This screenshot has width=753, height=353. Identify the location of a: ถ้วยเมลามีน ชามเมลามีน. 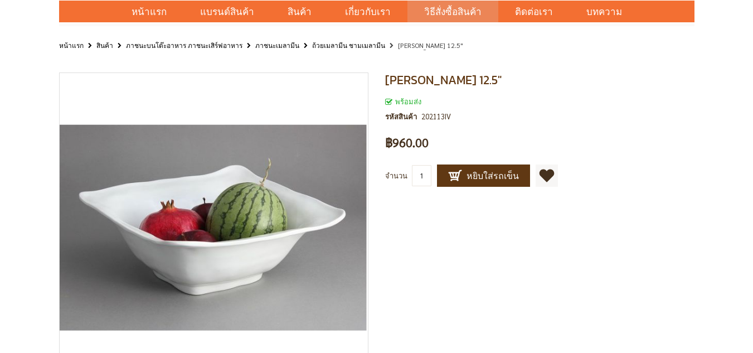
(348, 45).